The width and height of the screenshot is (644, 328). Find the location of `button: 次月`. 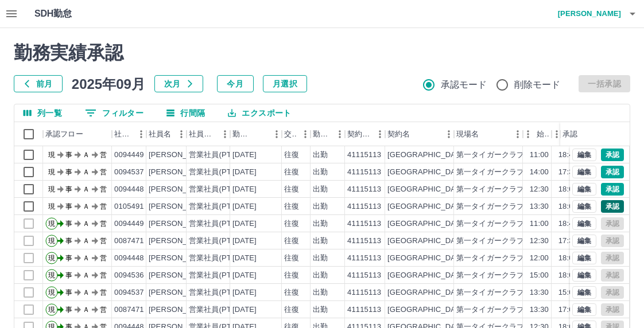

button: 次月 is located at coordinates (178, 84).